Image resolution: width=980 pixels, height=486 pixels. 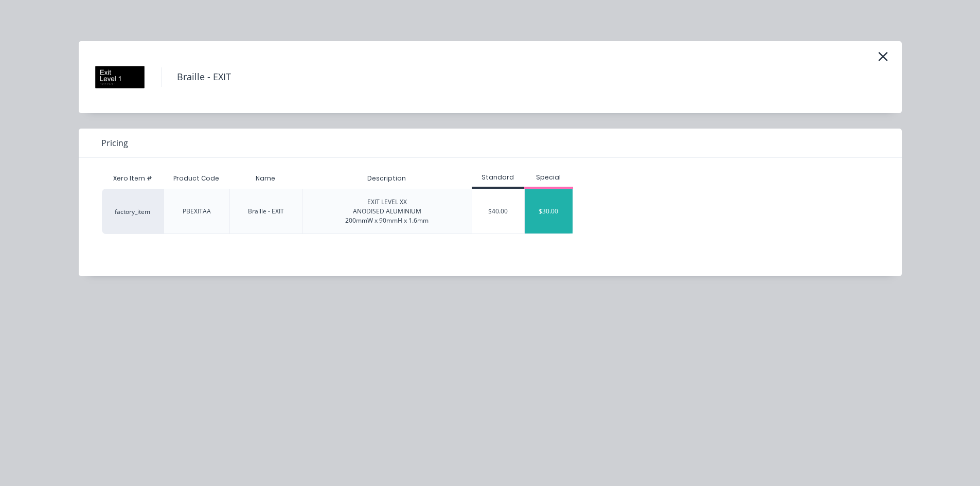 I want to click on img: Braille - EXIT, so click(x=120, y=77).